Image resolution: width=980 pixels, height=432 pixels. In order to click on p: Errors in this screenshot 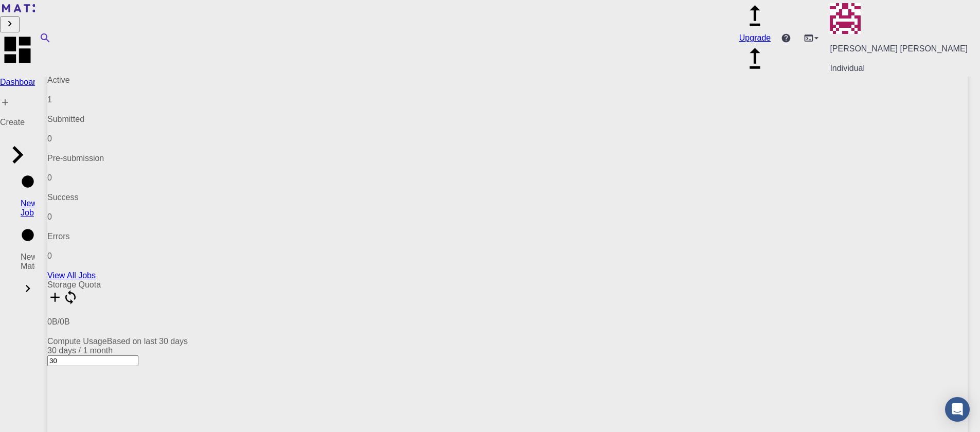, I will do `click(507, 236)`.